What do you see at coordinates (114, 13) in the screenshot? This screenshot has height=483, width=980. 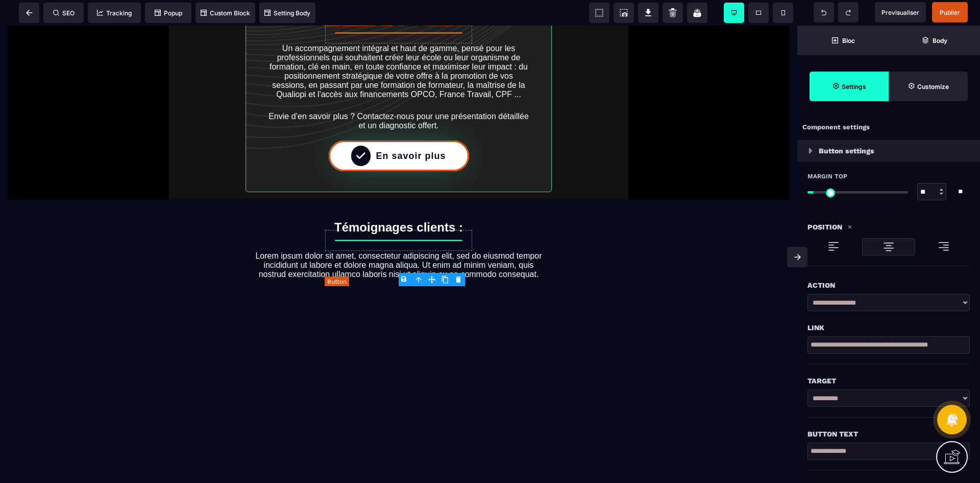 I see `span: Tracking` at bounding box center [114, 13].